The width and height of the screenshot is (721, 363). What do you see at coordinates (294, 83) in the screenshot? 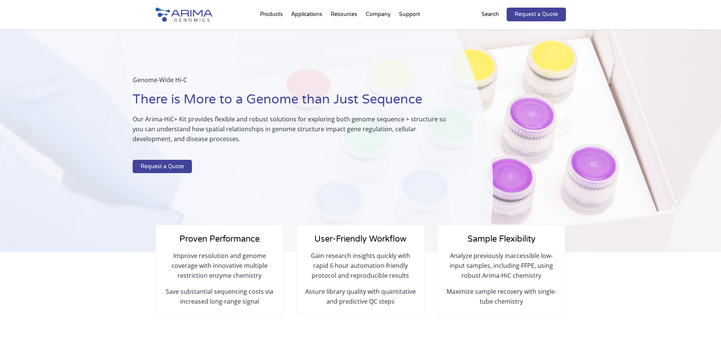
I see `p: Genome-Wide Hi-C` at bounding box center [294, 83].